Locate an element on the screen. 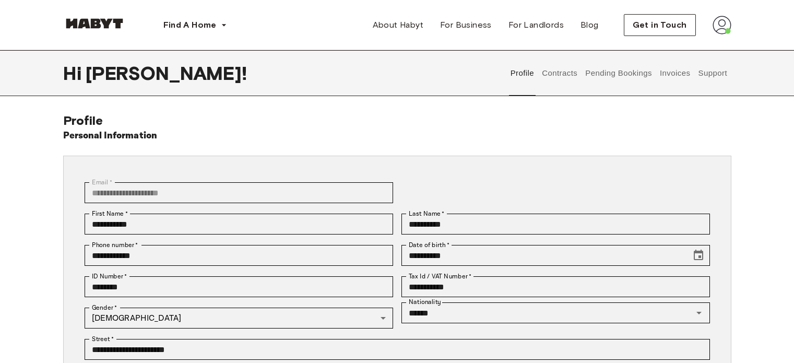 The image size is (794, 363). div: user profile tabs is located at coordinates (619, 73).